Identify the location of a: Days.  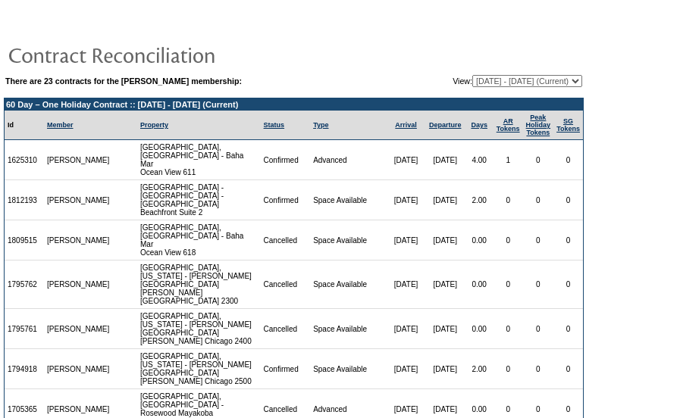
(479, 125).